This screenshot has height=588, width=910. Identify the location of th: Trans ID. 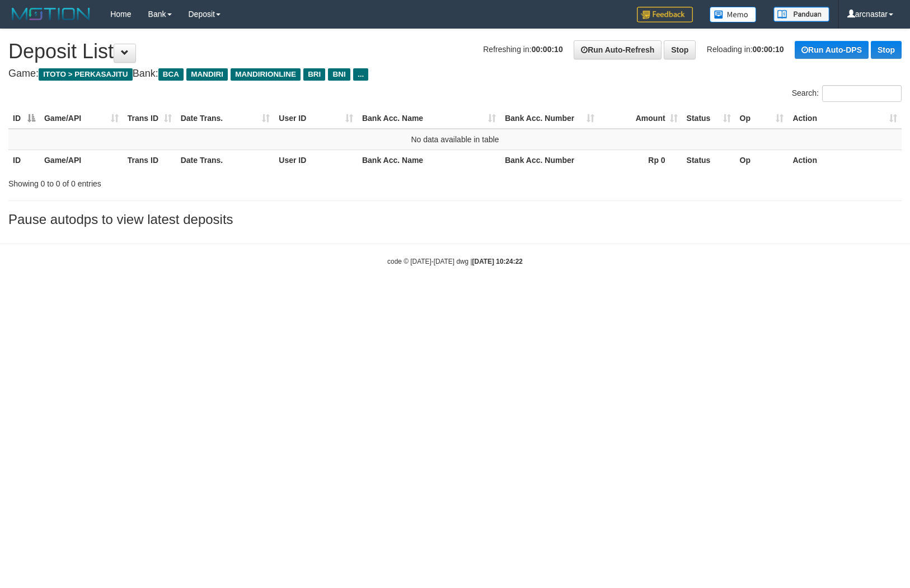
(149, 160).